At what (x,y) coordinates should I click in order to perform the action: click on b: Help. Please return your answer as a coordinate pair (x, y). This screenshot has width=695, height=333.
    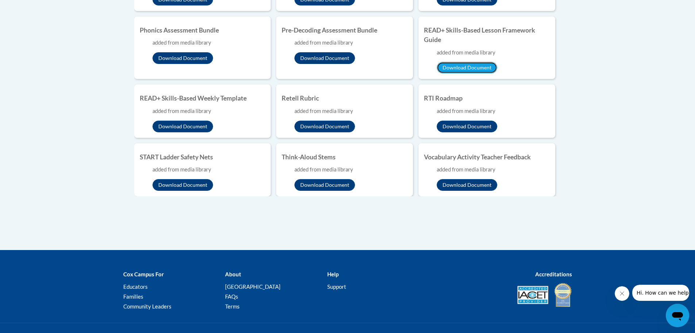
    Looking at the image, I should click on (333, 274).